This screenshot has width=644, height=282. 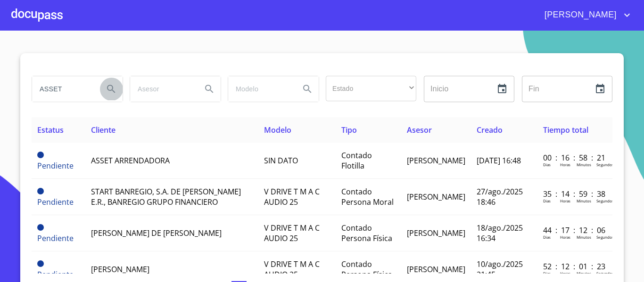 I want to click on span: Modelo, so click(x=278, y=130).